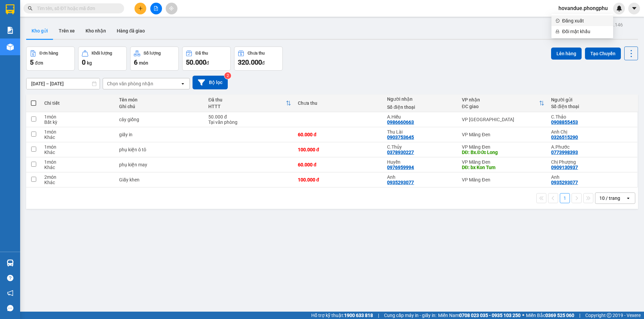 The width and height of the screenshot is (644, 319). I want to click on div: 2 món, so click(78, 177).